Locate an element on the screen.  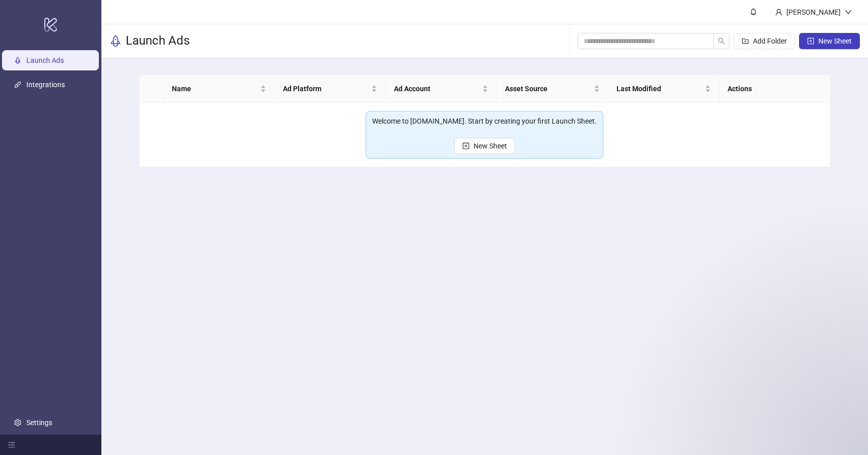
th: Last Modified is located at coordinates (664, 89).